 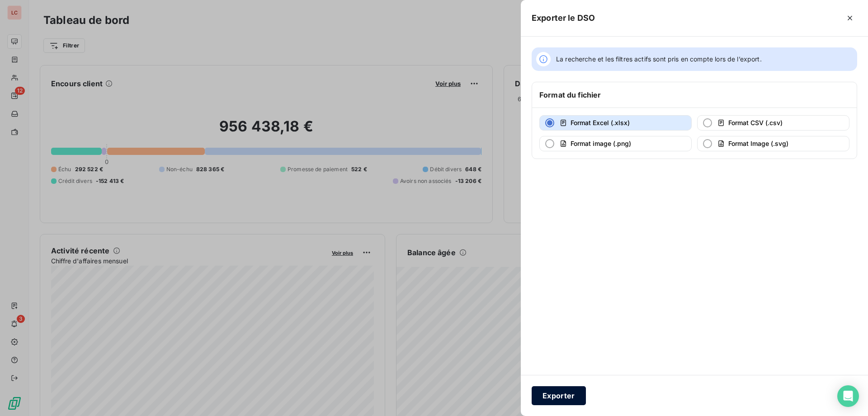 I want to click on button: Format image (.png), so click(x=615, y=144).